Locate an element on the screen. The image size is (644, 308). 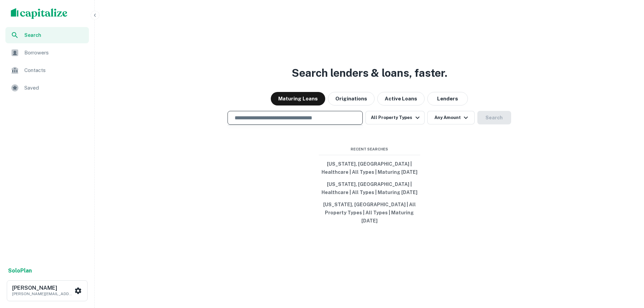
button: Originations is located at coordinates (351, 99).